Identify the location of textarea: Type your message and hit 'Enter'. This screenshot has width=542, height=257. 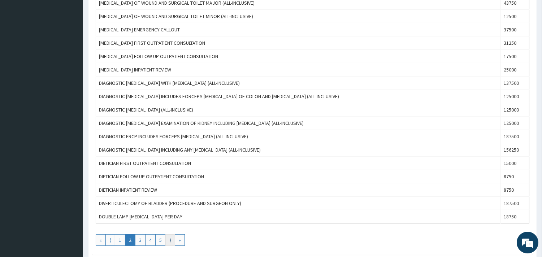
(70, 189).